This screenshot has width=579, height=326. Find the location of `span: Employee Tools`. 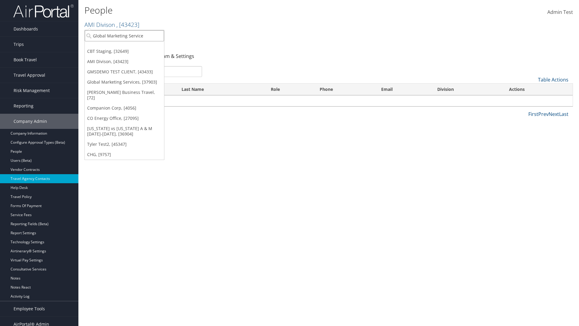

span: Employee Tools is located at coordinates (29, 308).